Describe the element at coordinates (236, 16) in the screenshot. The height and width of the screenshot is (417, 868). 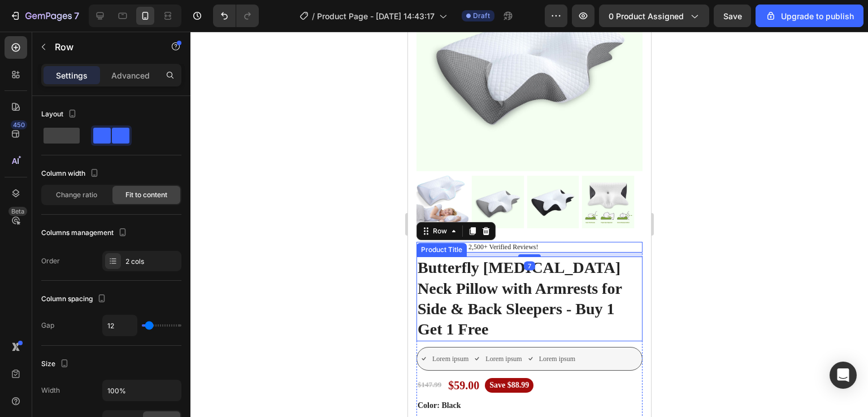
I see `div: Undo/Redo` at that location.